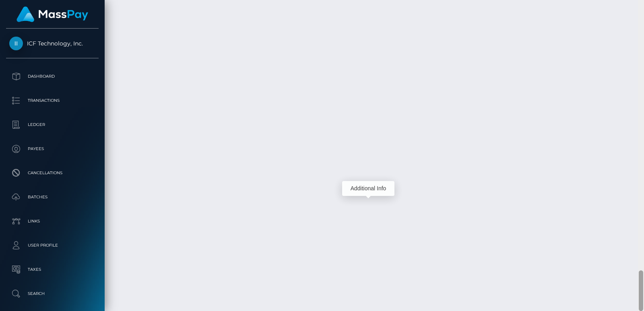  What do you see at coordinates (52, 77) in the screenshot?
I see `p: Dashboard` at bounding box center [52, 77].